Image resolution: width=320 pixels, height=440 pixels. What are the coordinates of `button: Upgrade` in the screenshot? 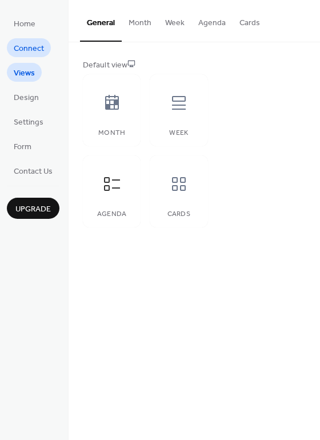 It's located at (33, 208).